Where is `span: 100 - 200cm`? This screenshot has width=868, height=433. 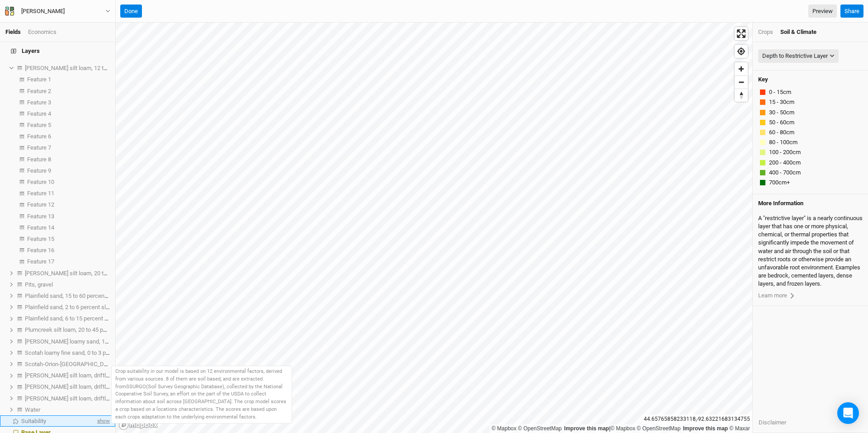 span: 100 - 200cm is located at coordinates (785, 152).